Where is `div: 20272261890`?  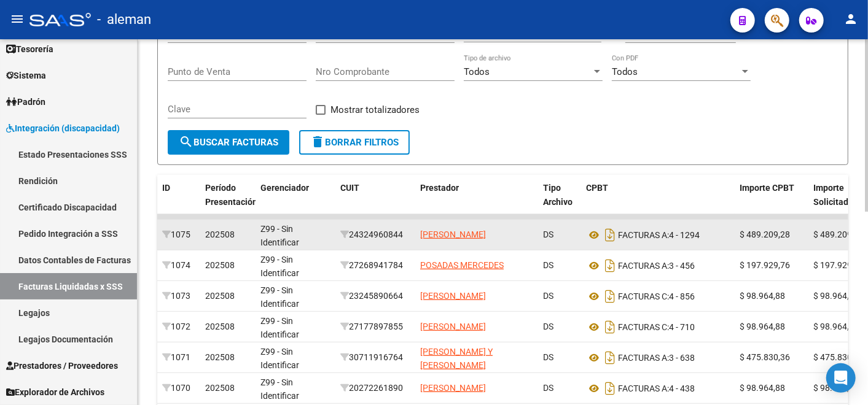 div: 20272261890 is located at coordinates (375, 388).